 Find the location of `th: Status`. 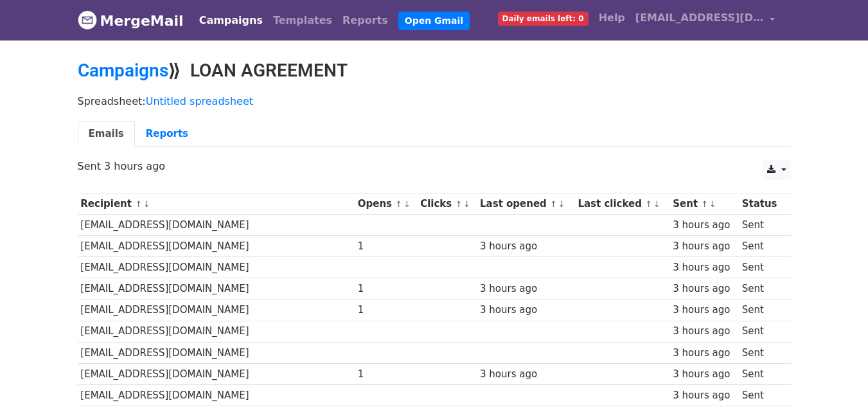

th: Status is located at coordinates (762, 204).